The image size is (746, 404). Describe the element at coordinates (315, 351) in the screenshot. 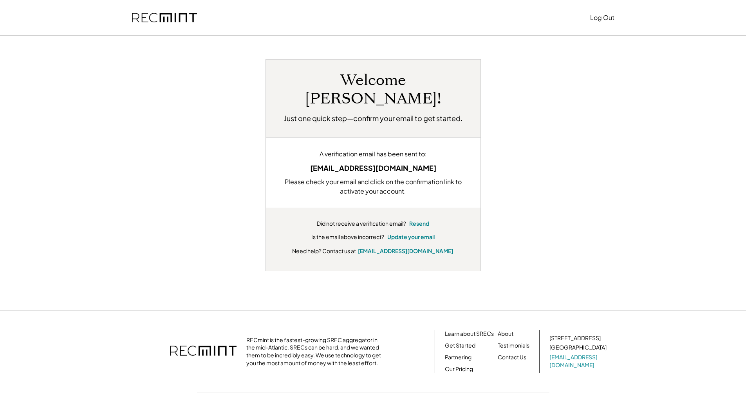

I see `div: RECmint is the fastest-growing SREC aggregator in the mid-Atlantic. SRECs can be hard, and we wan...` at that location.